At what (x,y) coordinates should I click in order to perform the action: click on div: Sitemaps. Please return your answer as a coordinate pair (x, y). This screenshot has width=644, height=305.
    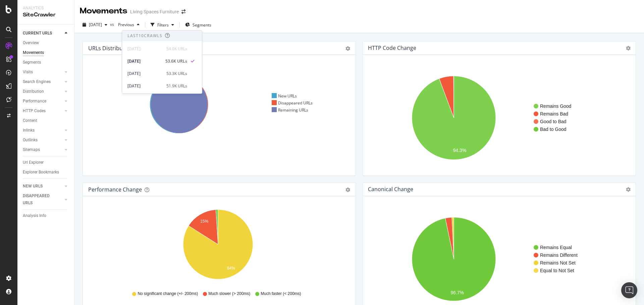
    Looking at the image, I should click on (31, 150).